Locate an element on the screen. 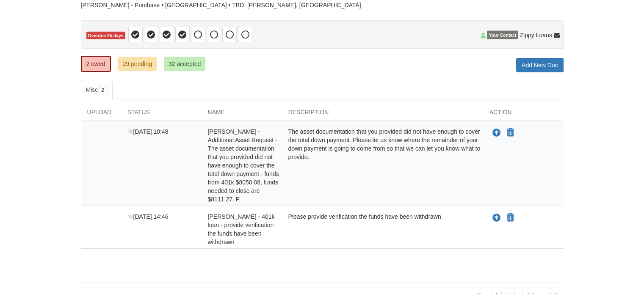 The width and height of the screenshot is (644, 294). span: 2 is located at coordinates (103, 90).